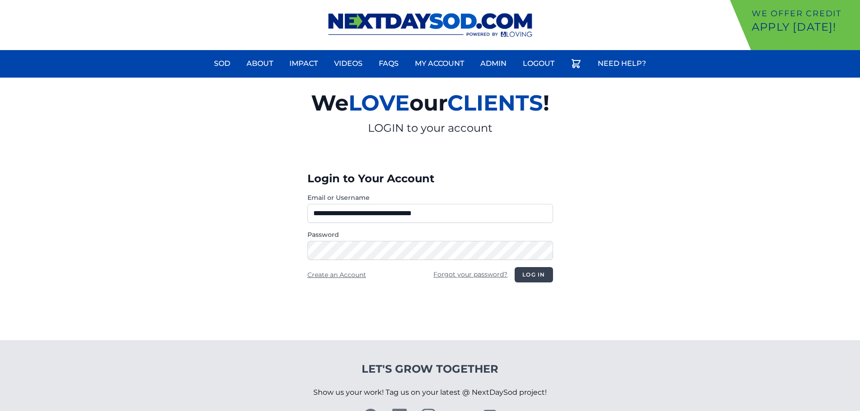  What do you see at coordinates (430, 179) in the screenshot?
I see `h3: Login to Your Account` at bounding box center [430, 179].